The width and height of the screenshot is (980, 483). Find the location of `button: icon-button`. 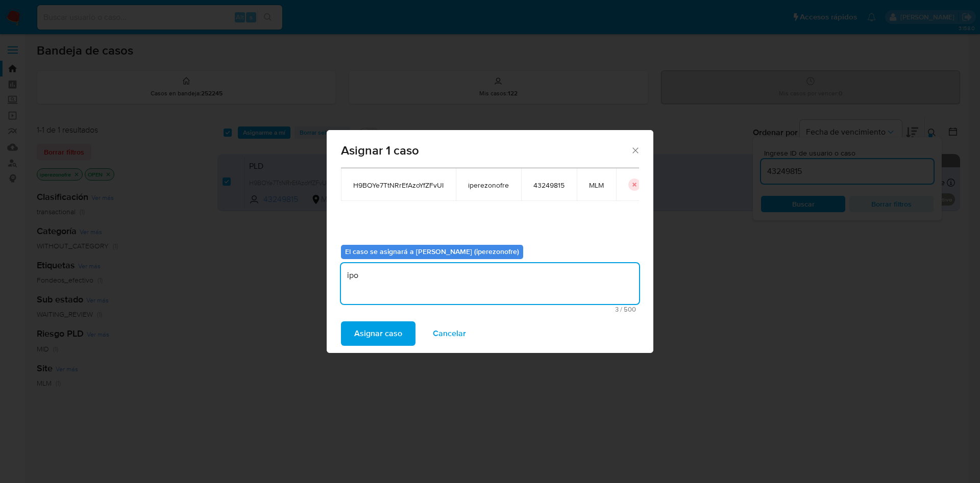

button: icon-button is located at coordinates (635, 185).